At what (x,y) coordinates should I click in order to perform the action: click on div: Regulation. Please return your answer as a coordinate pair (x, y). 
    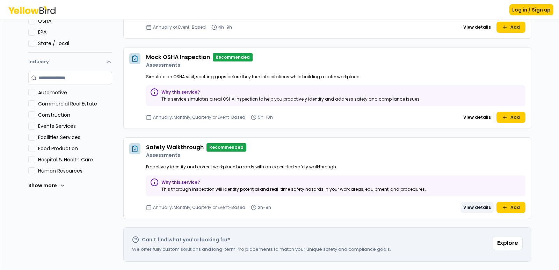
    Looking at the image, I should click on (70, 35).